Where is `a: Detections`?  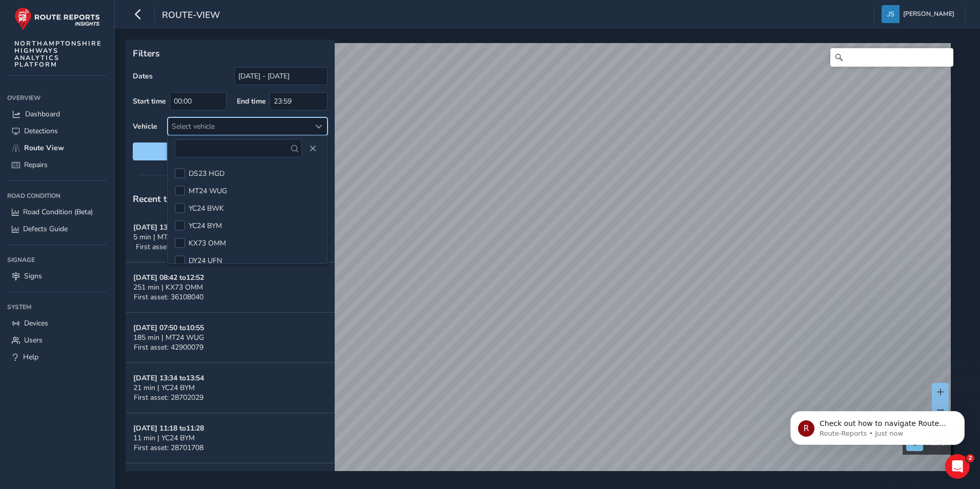
a: Detections is located at coordinates (57, 131).